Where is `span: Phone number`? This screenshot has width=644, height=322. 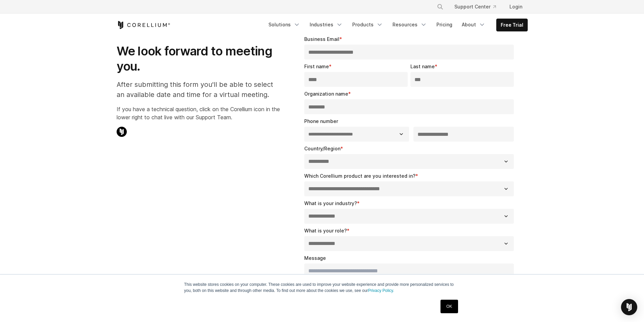 span: Phone number is located at coordinates (321, 121).